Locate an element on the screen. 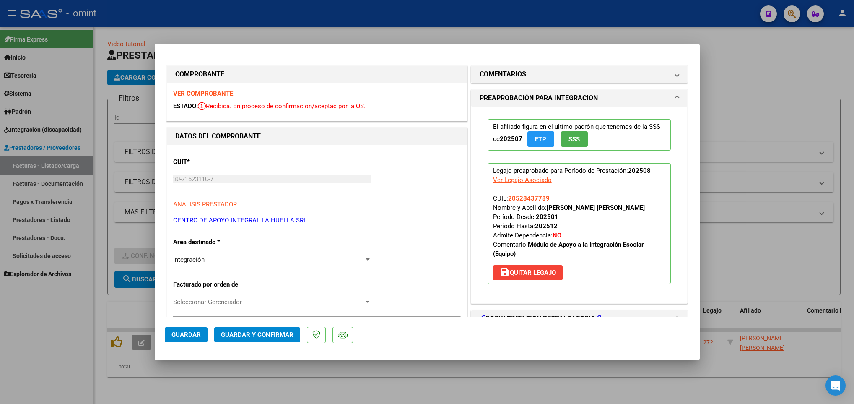 This screenshot has height=404, width=854. span: Guardar is located at coordinates (186, 335).